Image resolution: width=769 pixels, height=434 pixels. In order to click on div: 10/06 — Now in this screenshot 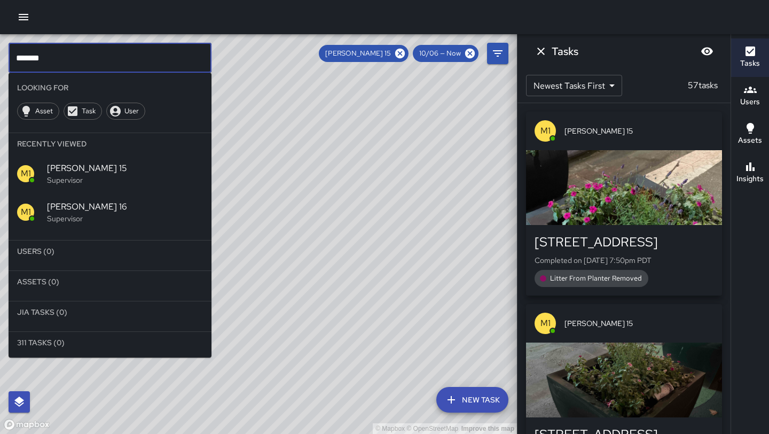, I will do `click(445, 53)`.